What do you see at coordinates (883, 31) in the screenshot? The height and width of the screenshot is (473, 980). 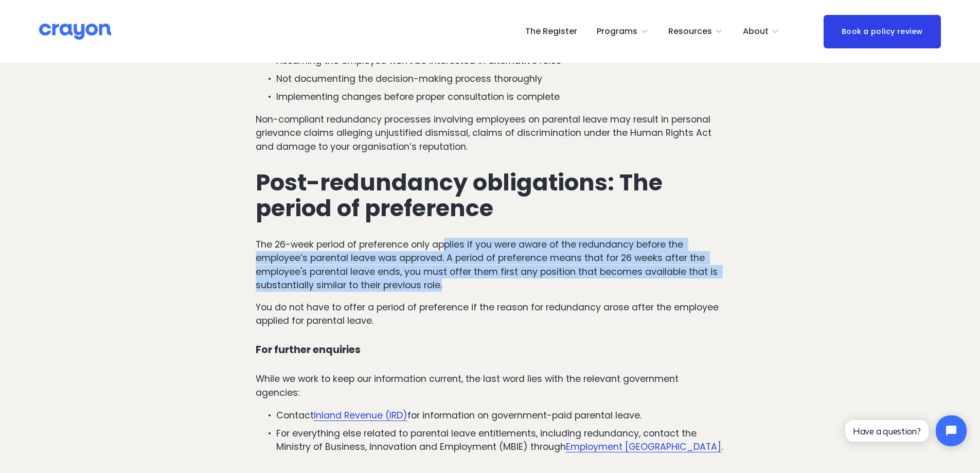 I see `a: Book a policy review` at bounding box center [883, 31].